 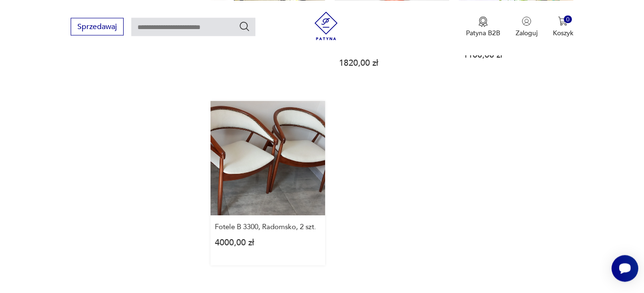 I want to click on p: Zaloguj, so click(x=526, y=32).